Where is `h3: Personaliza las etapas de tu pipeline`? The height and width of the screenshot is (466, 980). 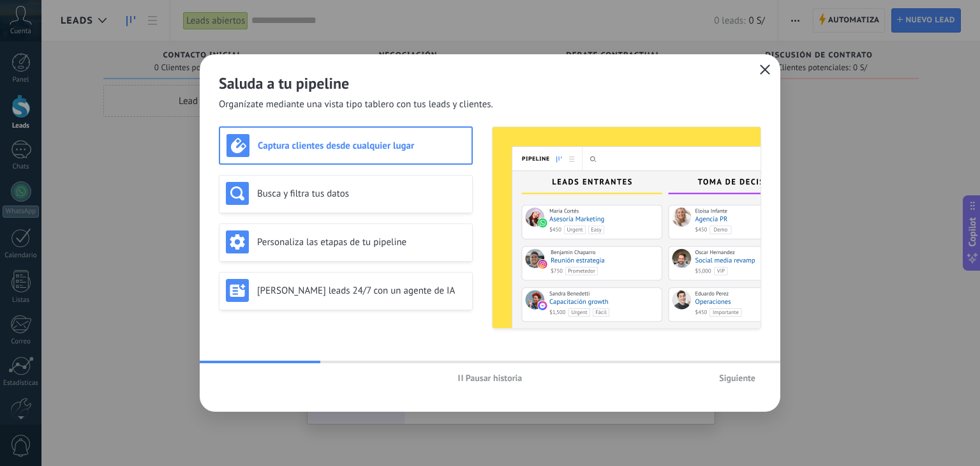
h3: Personaliza las etapas de tu pipeline is located at coordinates (361, 242).